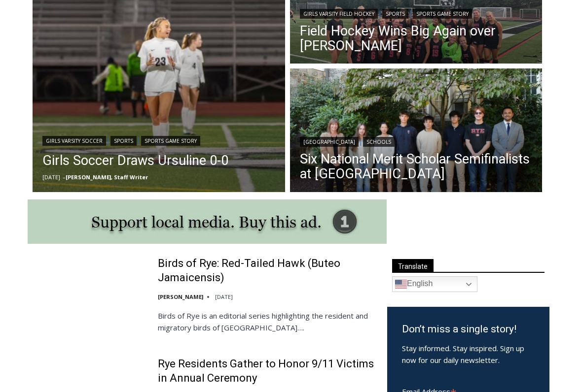 This screenshot has width=582, height=392. Describe the element at coordinates (266, 271) in the screenshot. I see `a: Birds of Rye: Red-Tailed Hawk (Buteo Jamaicensis)` at that location.